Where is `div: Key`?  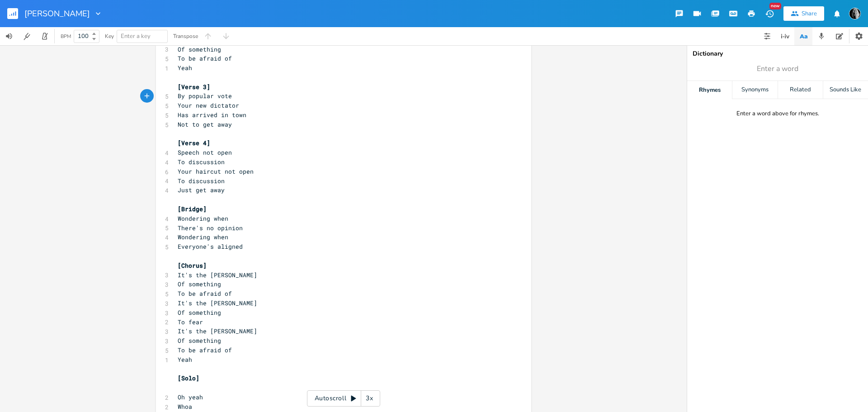 div: Key is located at coordinates (109, 36).